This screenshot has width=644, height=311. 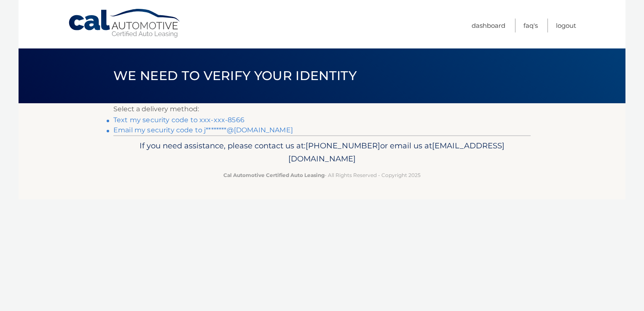 What do you see at coordinates (530, 25) in the screenshot?
I see `a: FAQ's` at bounding box center [530, 25].